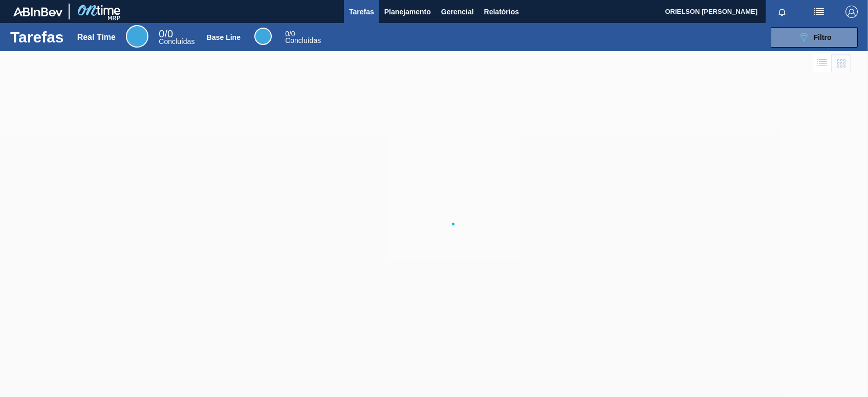 Image resolution: width=868 pixels, height=397 pixels. What do you see at coordinates (37, 37) in the screenshot?
I see `h1: Tarefas` at bounding box center [37, 37].